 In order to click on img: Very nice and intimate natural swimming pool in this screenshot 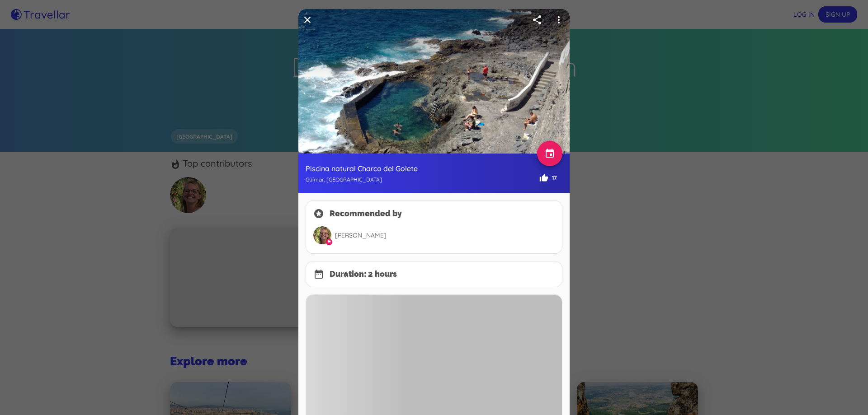, I will do `click(434, 81)`.